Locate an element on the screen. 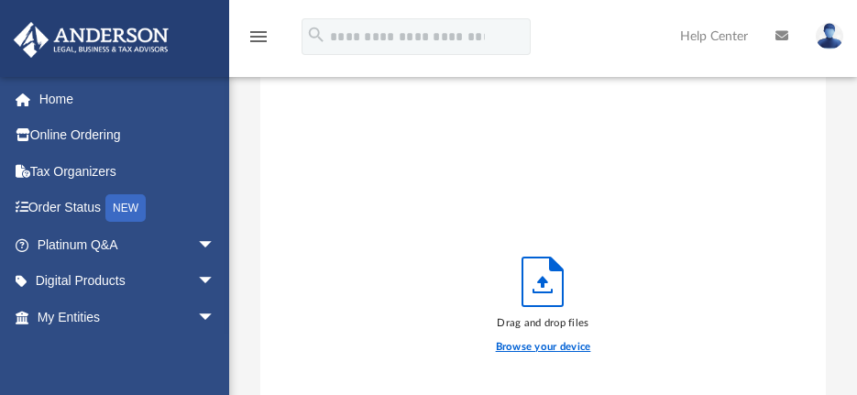 The image size is (857, 395). div: Drag and drop files is located at coordinates (544, 324).